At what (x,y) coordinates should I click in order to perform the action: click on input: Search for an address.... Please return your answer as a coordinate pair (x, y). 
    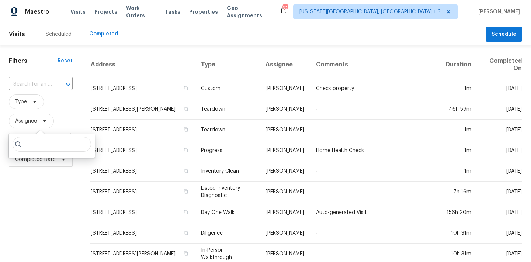
    Looking at the image, I should click on (30, 84).